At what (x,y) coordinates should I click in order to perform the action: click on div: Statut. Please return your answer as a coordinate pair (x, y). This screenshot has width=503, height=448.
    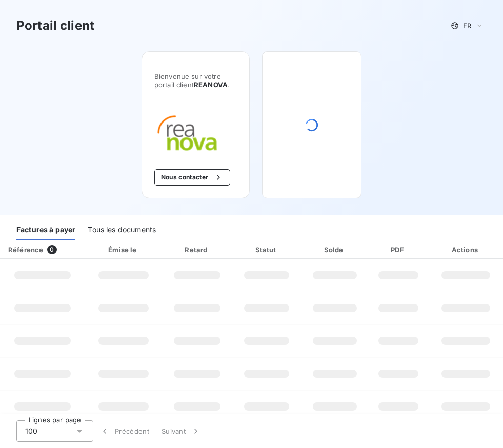
    Looking at the image, I should click on (267, 250).